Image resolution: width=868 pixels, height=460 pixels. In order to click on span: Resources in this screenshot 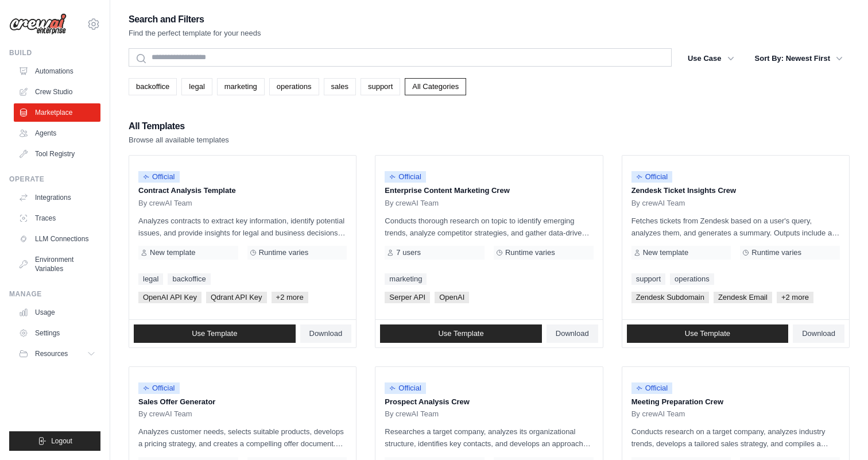, I will do `click(51, 354)`.